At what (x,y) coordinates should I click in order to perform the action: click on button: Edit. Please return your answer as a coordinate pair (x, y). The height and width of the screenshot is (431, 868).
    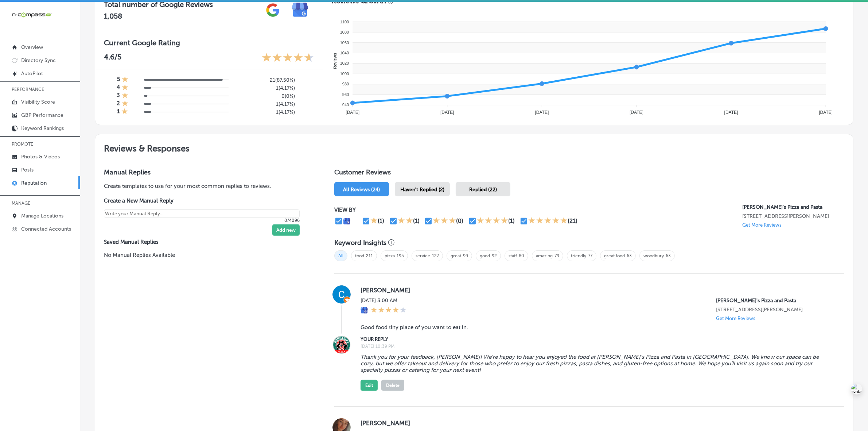
    Looking at the image, I should click on (369, 385).